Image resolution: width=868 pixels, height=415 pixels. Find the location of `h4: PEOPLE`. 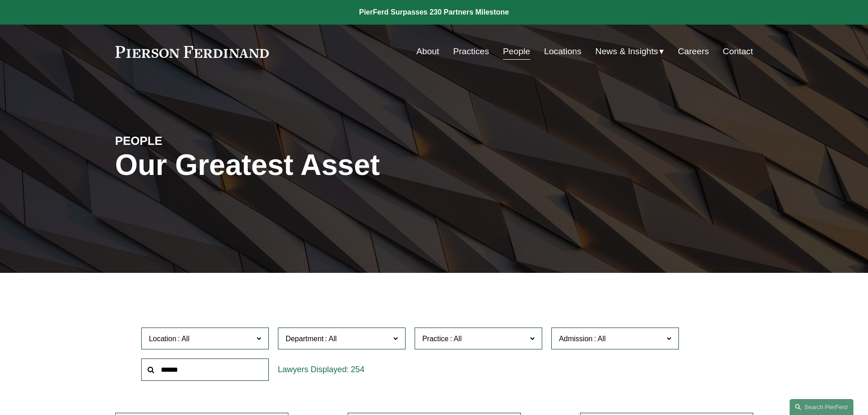

h4: PEOPLE is located at coordinates (195, 141).